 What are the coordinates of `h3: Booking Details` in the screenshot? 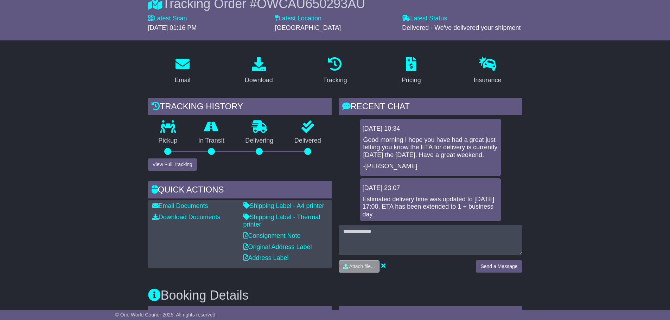 It's located at (335, 296).